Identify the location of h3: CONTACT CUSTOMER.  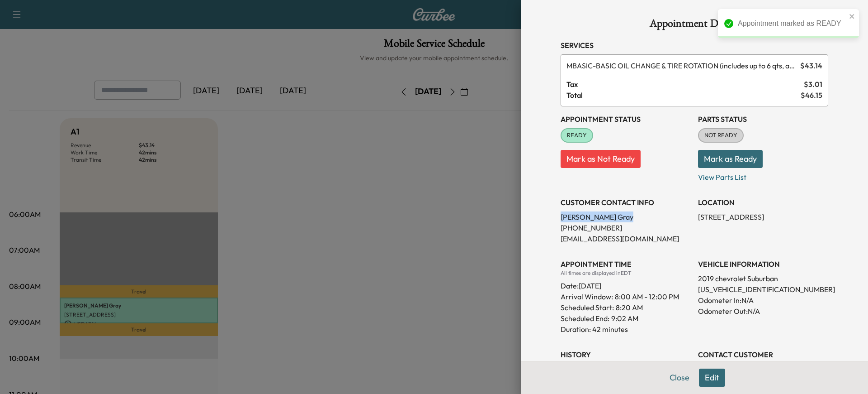
(763, 355).